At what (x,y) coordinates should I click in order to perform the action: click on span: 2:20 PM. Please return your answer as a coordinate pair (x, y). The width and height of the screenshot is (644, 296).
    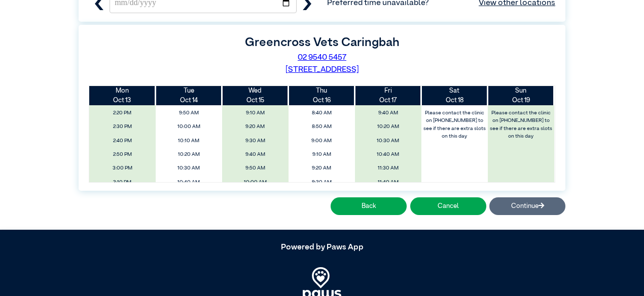
    Looking at the image, I should click on (122, 113).